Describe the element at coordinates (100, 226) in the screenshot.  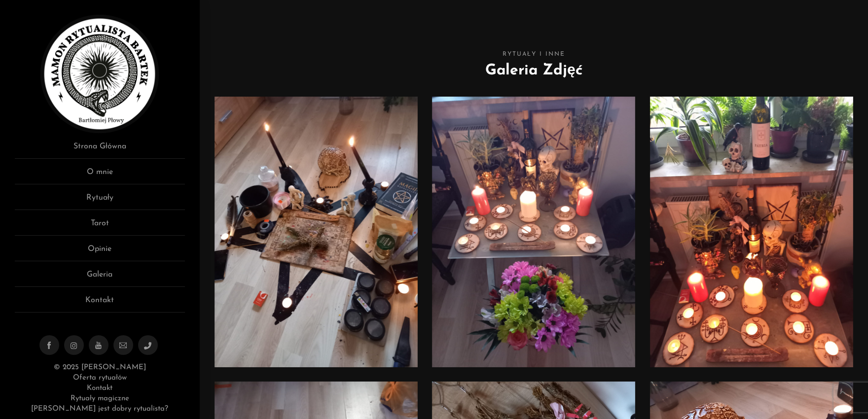
I see `a: Tarot` at that location.